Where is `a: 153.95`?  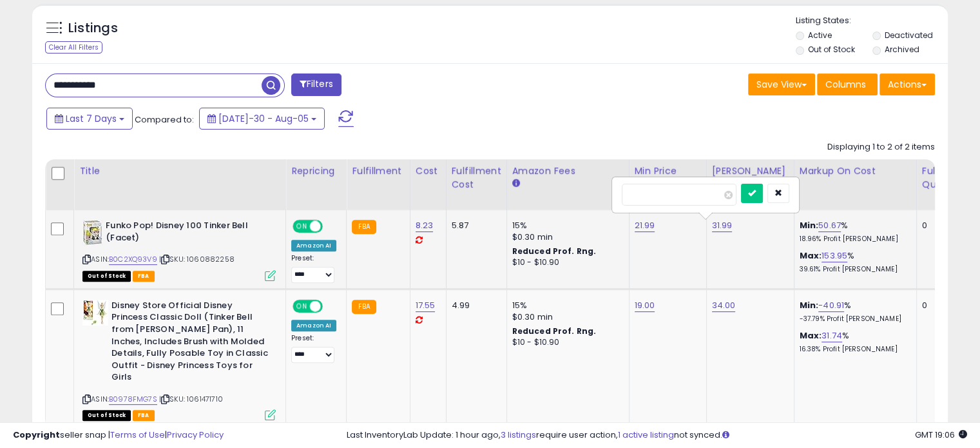
a: 153.95 is located at coordinates (834, 256).